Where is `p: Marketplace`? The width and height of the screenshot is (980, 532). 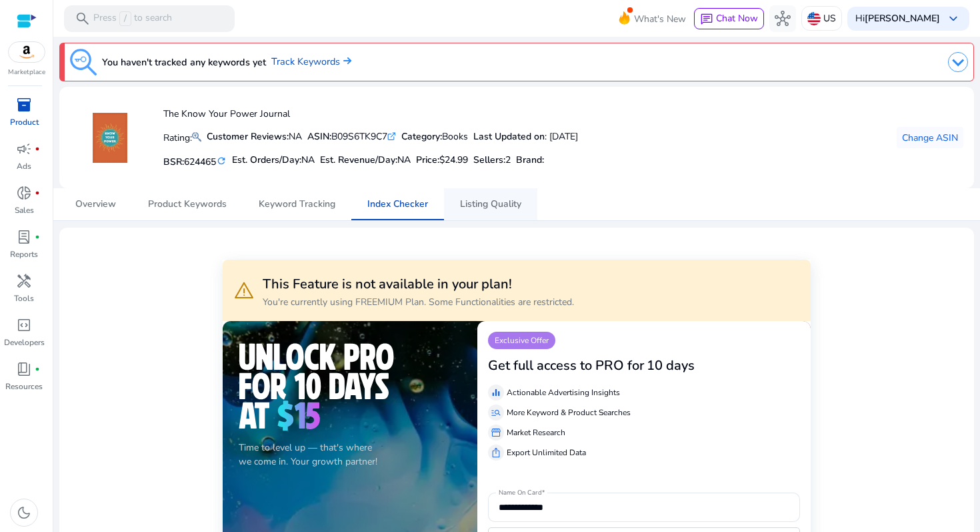
p: Marketplace is located at coordinates (26, 72).